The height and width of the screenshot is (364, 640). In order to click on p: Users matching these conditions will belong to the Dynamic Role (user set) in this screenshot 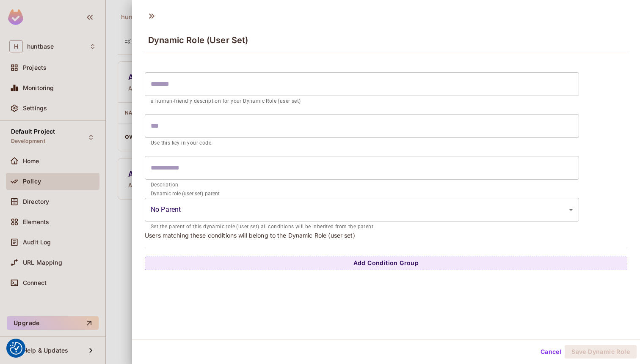, I will do `click(386, 236)`.